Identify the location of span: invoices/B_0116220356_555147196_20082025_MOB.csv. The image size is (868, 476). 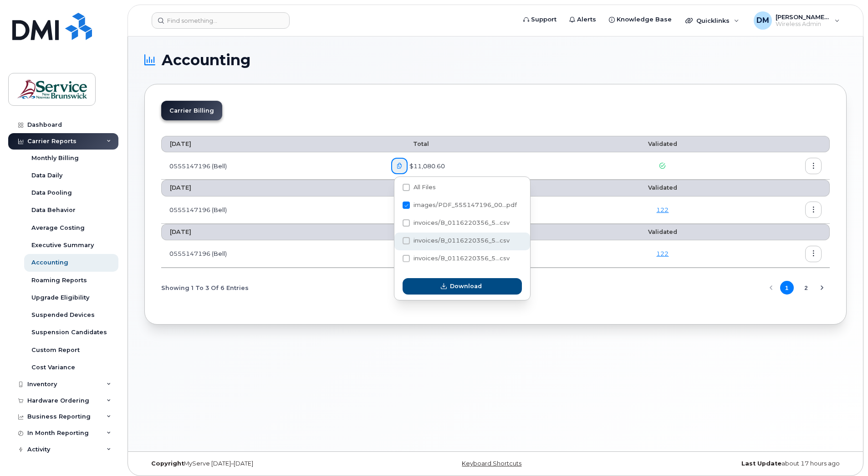
(456, 242).